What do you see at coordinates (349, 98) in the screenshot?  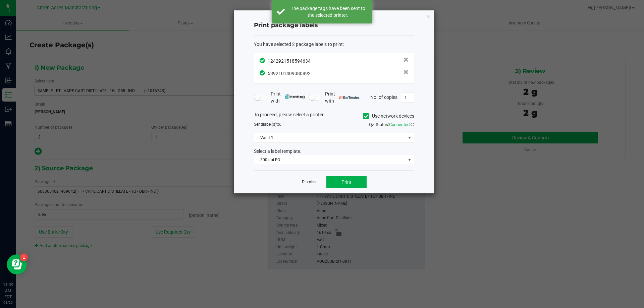 I see `img: bartender.png` at bounding box center [349, 98].